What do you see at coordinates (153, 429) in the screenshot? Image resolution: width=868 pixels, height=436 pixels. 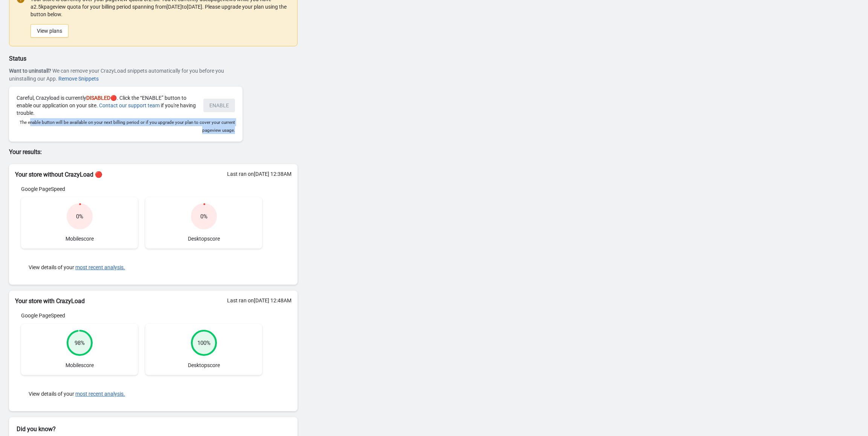 I see `h2: Did you know?` at bounding box center [153, 429].